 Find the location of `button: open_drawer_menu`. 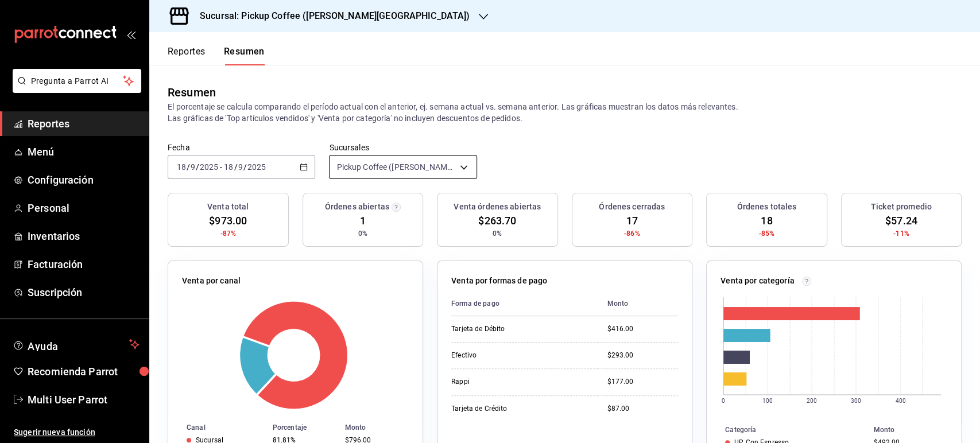

button: open_drawer_menu is located at coordinates (131, 34).